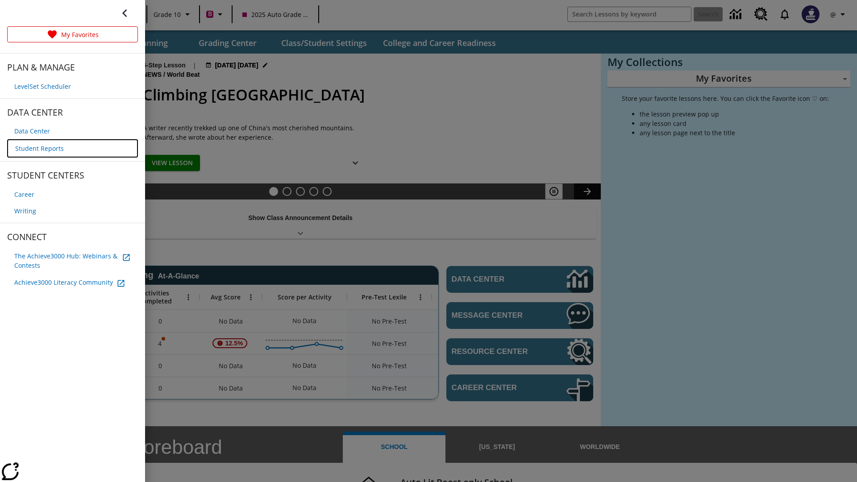  What do you see at coordinates (72, 283) in the screenshot?
I see `a: Achieve3000 Literacy Community` at bounding box center [72, 283].